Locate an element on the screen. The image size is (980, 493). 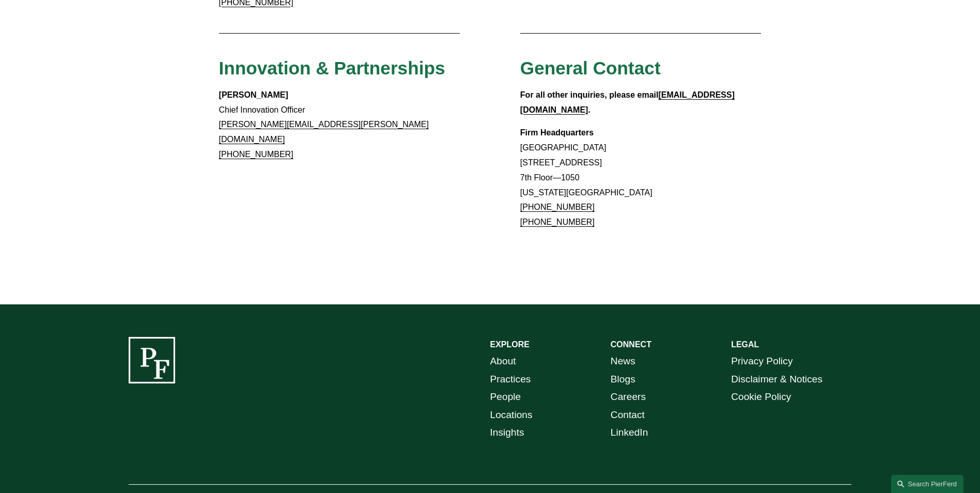
a: Blogs is located at coordinates (623, 379).